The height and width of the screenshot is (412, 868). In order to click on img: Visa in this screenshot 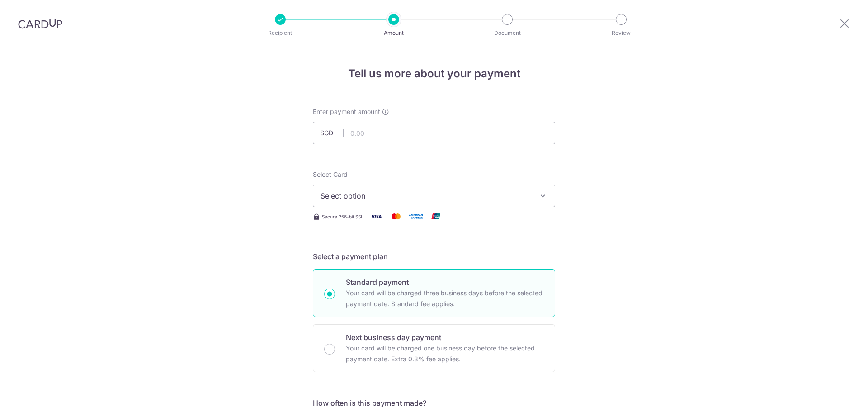, I will do `click(376, 216)`.